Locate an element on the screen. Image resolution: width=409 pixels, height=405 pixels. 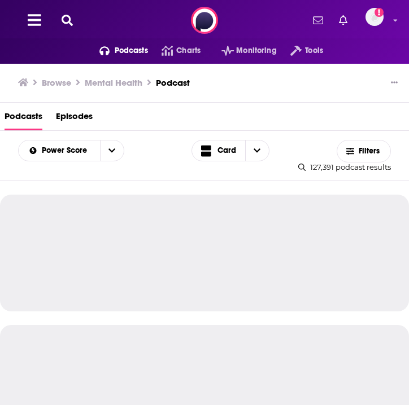
button: Choose View is located at coordinates (230, 151).